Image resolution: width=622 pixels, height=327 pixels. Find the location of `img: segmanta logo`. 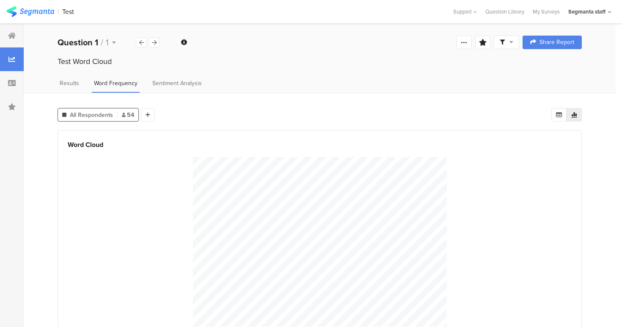

img: segmanta logo is located at coordinates (30, 11).